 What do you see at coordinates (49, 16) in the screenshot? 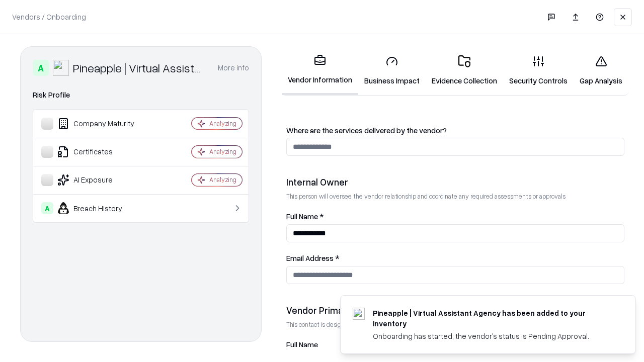
I see `p: Vendors / Onboarding` at bounding box center [49, 16].